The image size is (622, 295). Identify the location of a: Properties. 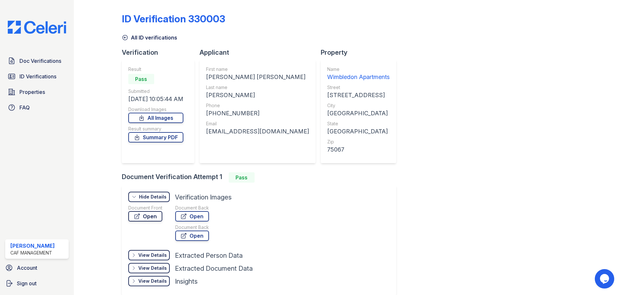
(37, 92).